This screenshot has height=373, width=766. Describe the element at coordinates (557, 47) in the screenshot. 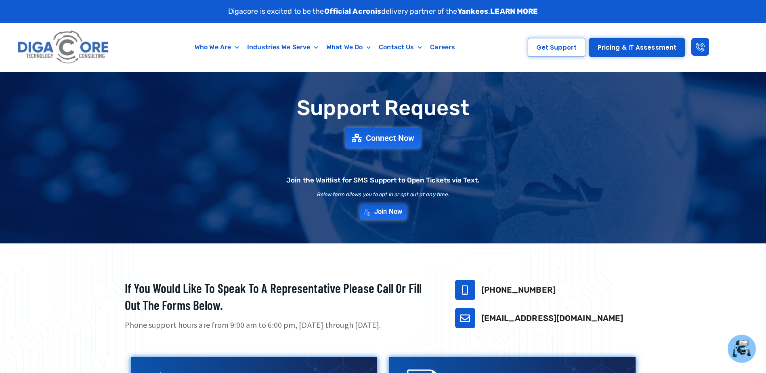

I see `span: Get Support` at that location.